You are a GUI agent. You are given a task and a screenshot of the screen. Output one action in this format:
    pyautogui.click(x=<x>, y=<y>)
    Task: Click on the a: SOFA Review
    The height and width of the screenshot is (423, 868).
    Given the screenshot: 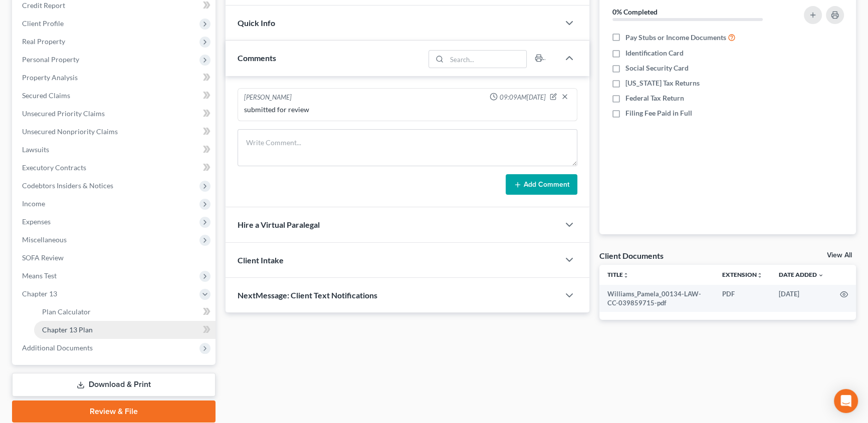 What is the action you would take?
    pyautogui.click(x=115, y=258)
    